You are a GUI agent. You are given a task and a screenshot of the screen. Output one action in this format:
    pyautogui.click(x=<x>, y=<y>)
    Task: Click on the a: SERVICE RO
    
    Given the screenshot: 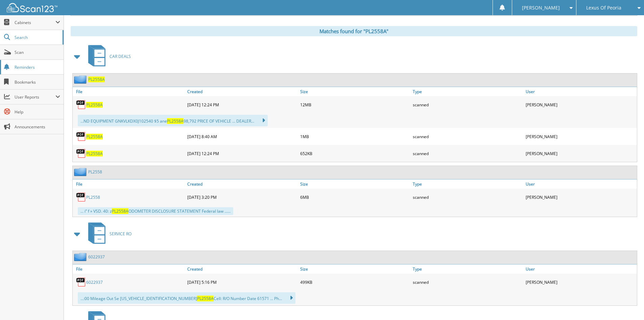 What is the action you would take?
    pyautogui.click(x=108, y=234)
    